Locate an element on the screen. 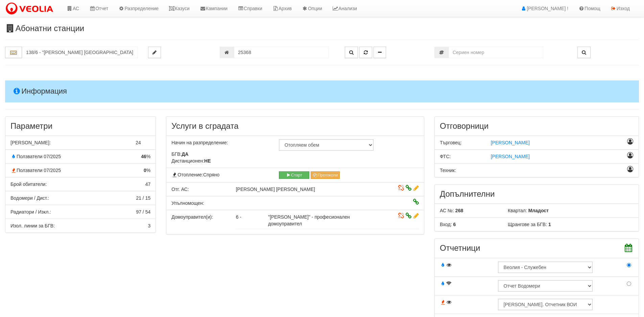  input: Партида № is located at coordinates (281, 52).